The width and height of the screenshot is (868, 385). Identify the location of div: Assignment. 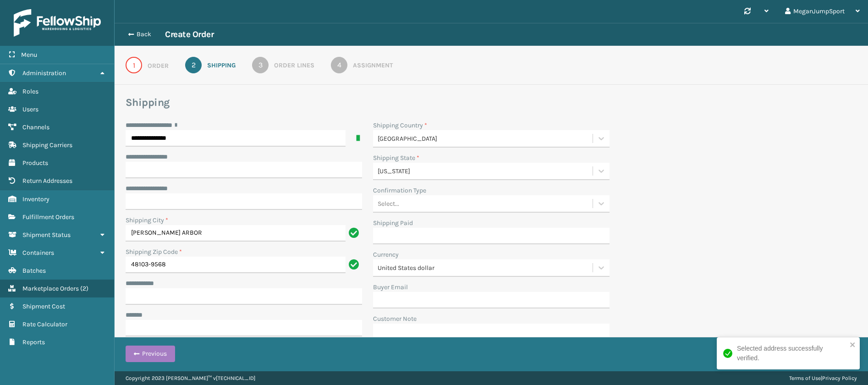
(373, 65).